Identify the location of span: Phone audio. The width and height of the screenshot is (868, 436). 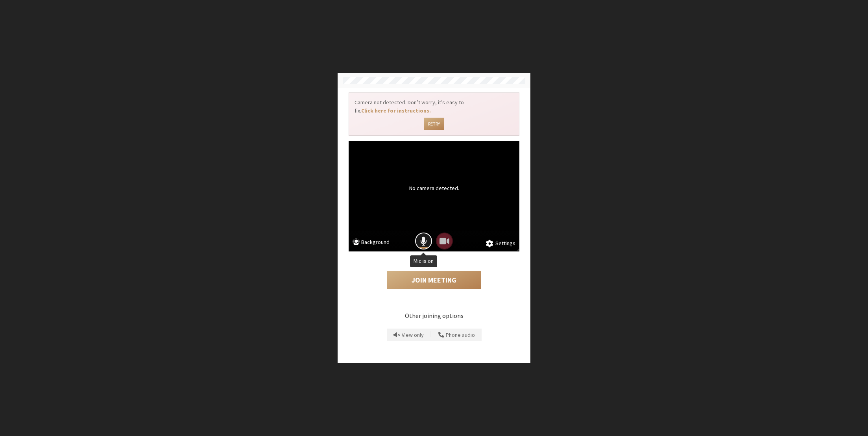
(460, 335).